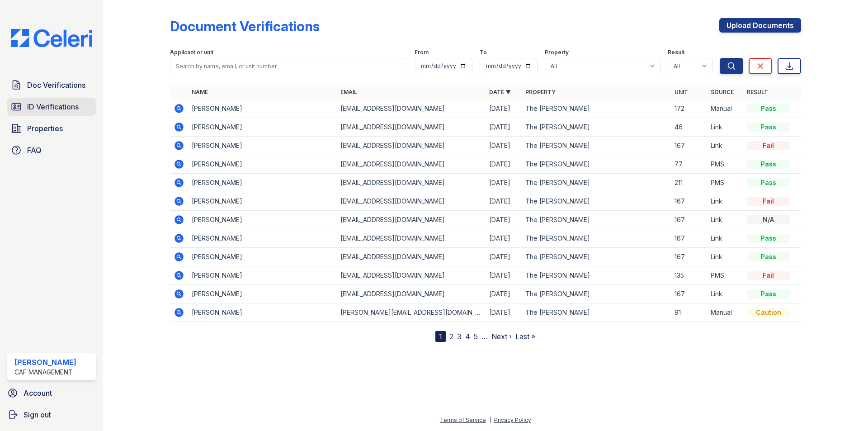  What do you see at coordinates (52, 85) in the screenshot?
I see `a: Doc Verifications` at bounding box center [52, 85].